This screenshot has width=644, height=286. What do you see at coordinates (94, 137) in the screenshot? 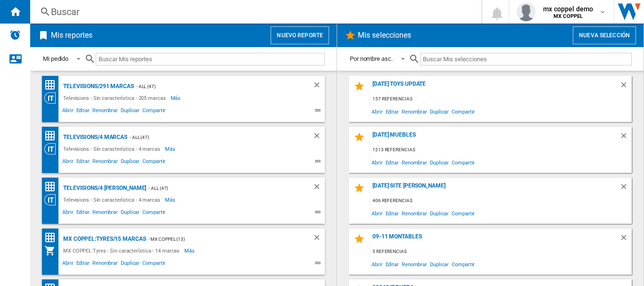
I see `div: Televisions/4 marcas` at bounding box center [94, 137].